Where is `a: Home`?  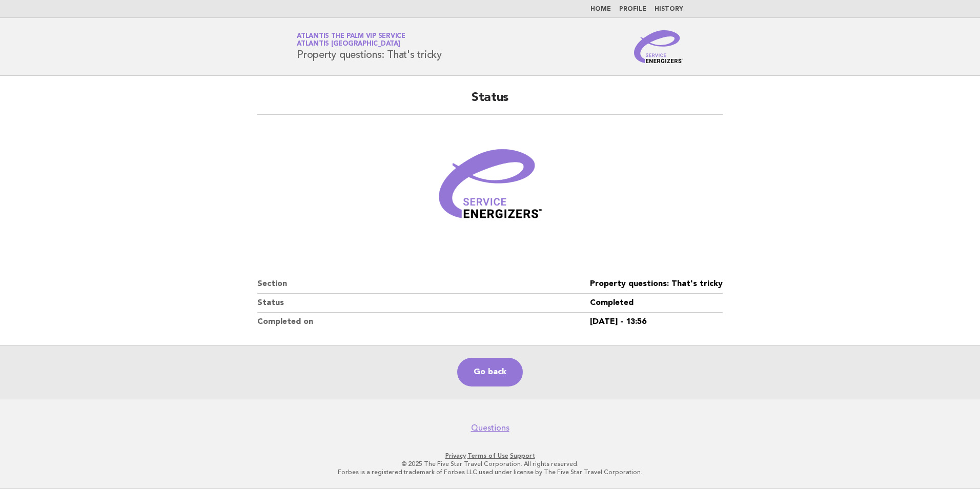
a: Home is located at coordinates (601, 10).